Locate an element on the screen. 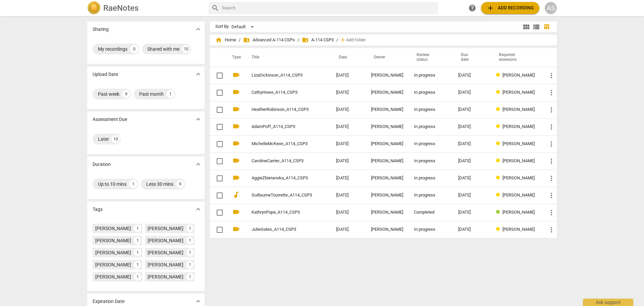 Image resolution: width=644 pixels, height=306 pixels. div: Shared with me is located at coordinates (163, 49).